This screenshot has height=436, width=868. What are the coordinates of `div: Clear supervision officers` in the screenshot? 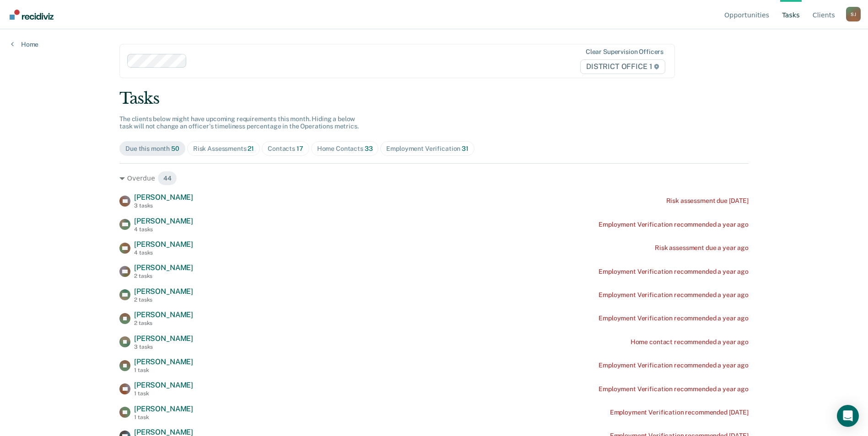 It's located at (625, 52).